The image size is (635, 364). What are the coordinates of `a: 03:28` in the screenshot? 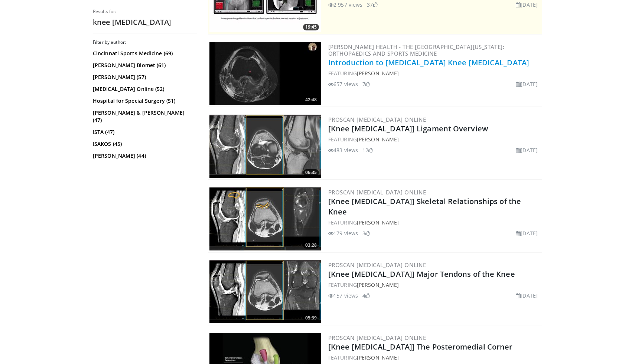 It's located at (265, 219).